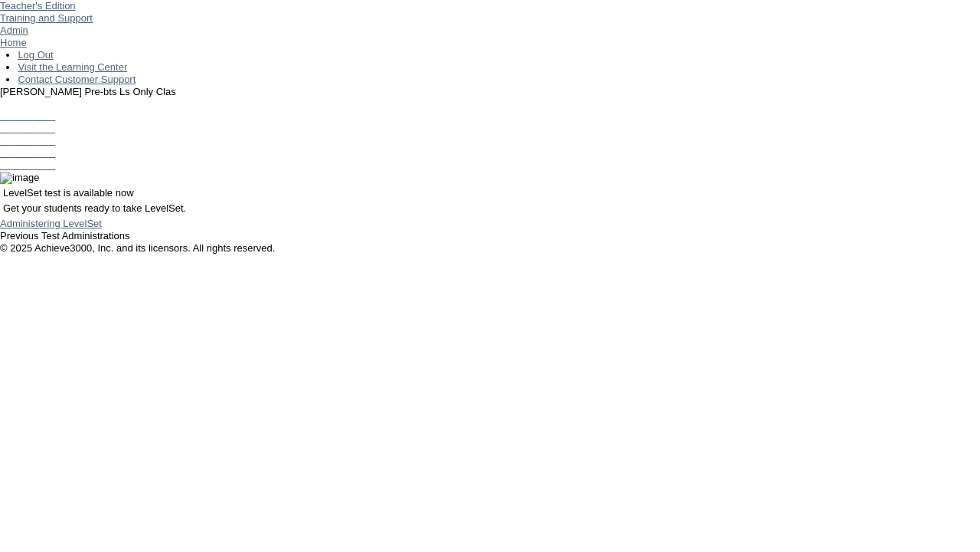 The height and width of the screenshot is (552, 980). What do you see at coordinates (490, 193) in the screenshot?
I see `p: LevelSet test is available now` at bounding box center [490, 193].